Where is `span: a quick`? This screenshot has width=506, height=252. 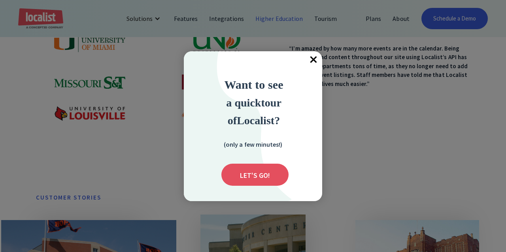
span: a quick is located at coordinates (243, 103).